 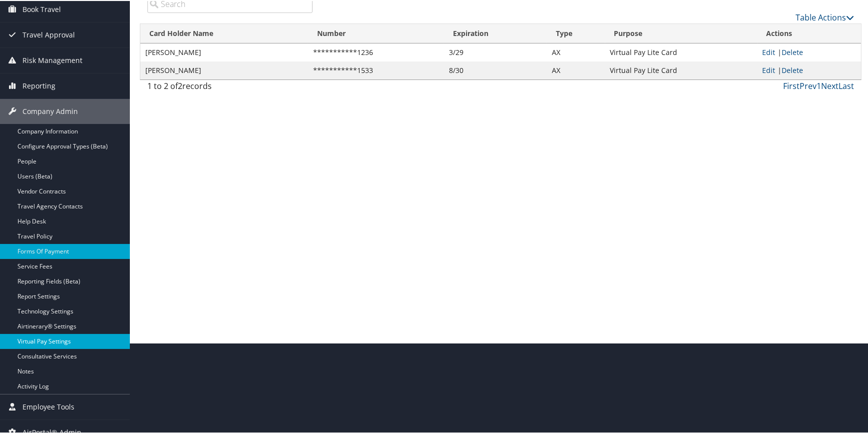 What do you see at coordinates (809, 32) in the screenshot?
I see `th: Actions` at bounding box center [809, 32].